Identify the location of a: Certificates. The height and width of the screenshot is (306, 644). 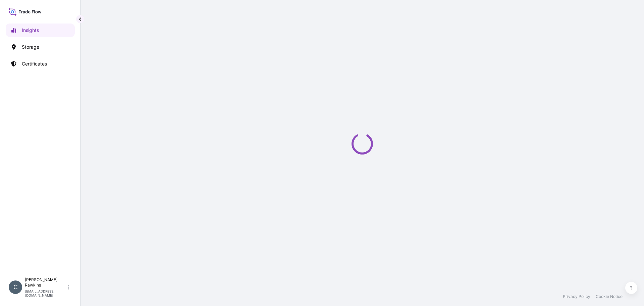
(41, 64).